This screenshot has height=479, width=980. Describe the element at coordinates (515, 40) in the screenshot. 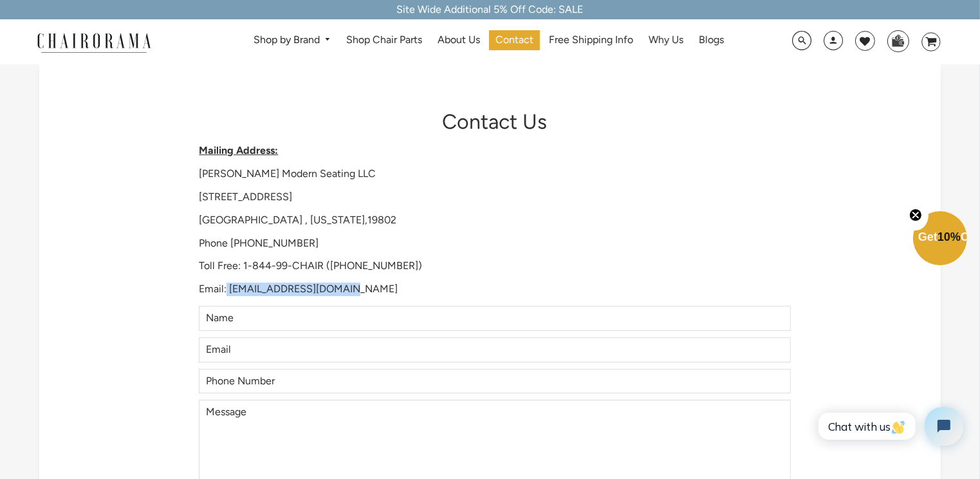

I see `a: Contact` at that location.